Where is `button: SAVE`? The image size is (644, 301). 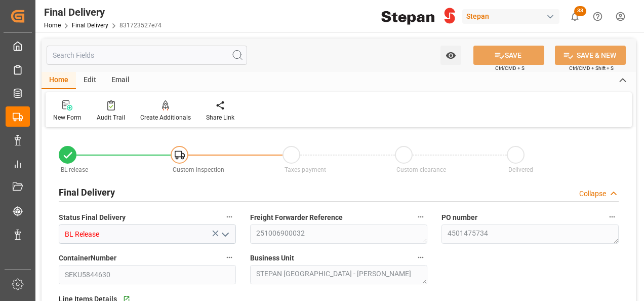 button: SAVE is located at coordinates (508, 55).